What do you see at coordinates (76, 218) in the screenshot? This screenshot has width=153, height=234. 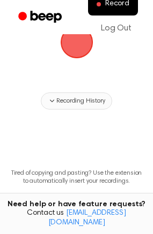 I see `span: Contact us` at bounding box center [76, 218].